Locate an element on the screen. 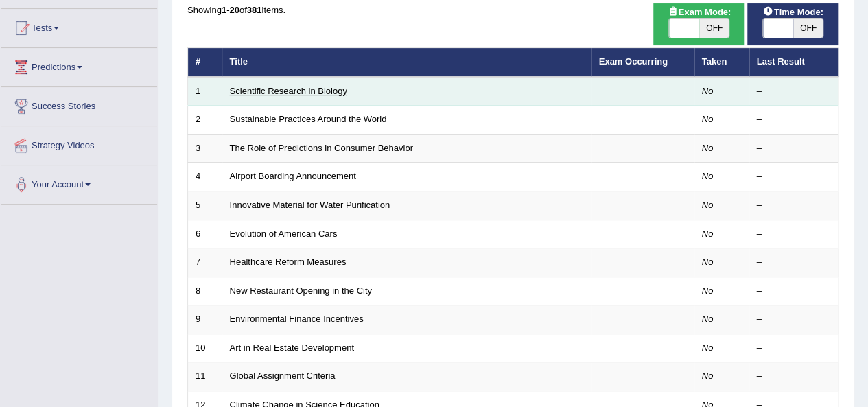 The width and height of the screenshot is (868, 407). a: Healthcare Reform Measures is located at coordinates (288, 262).